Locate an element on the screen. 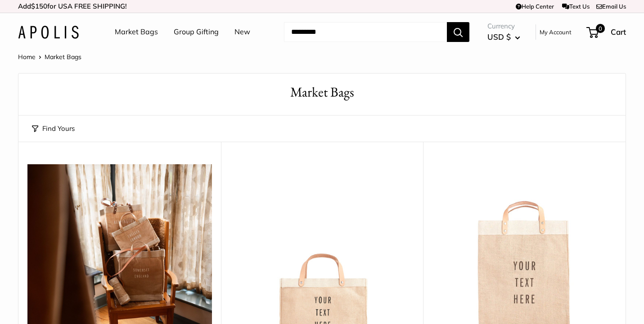  span: Currency is located at coordinates (504, 26).